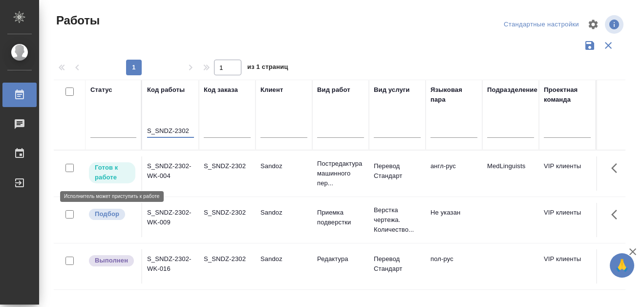  I want to click on div: Вид услуги, so click(392, 90).